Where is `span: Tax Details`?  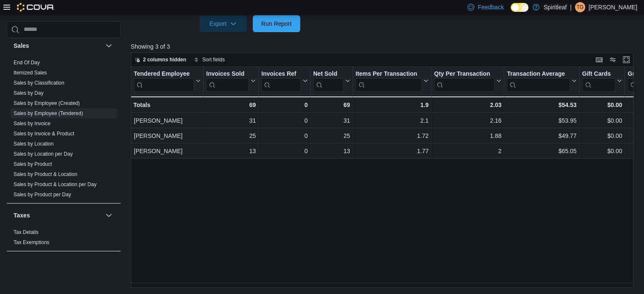 span: Tax Details is located at coordinates (26, 233).